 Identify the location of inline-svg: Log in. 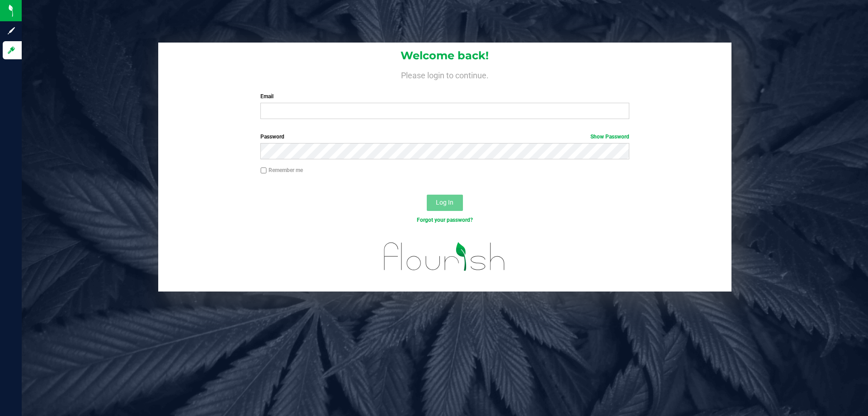
(11, 50).